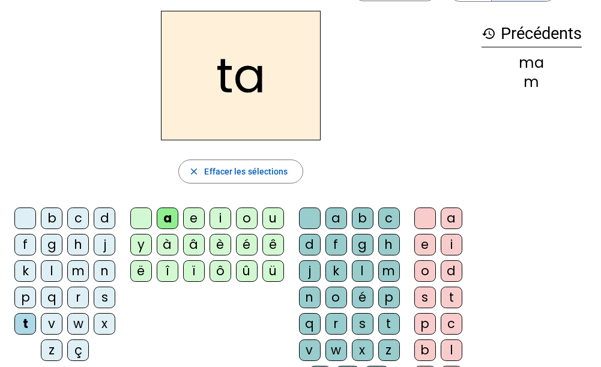  Describe the element at coordinates (273, 245) in the screenshot. I see `div: ê` at that location.